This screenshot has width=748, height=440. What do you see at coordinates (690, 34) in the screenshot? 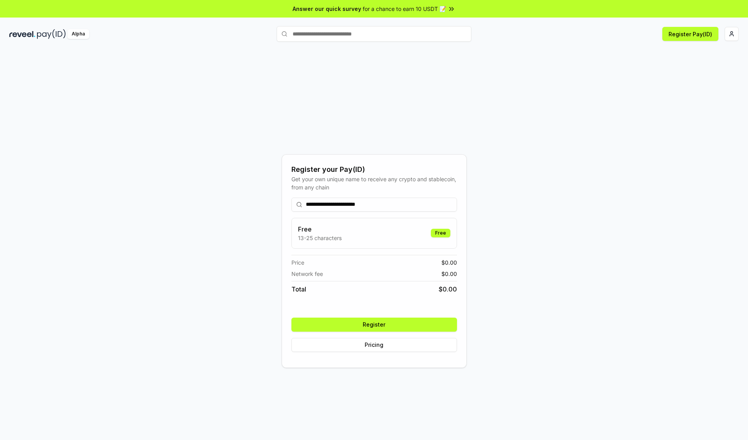
I see `button: Register Pay(ID)` at bounding box center [690, 34].